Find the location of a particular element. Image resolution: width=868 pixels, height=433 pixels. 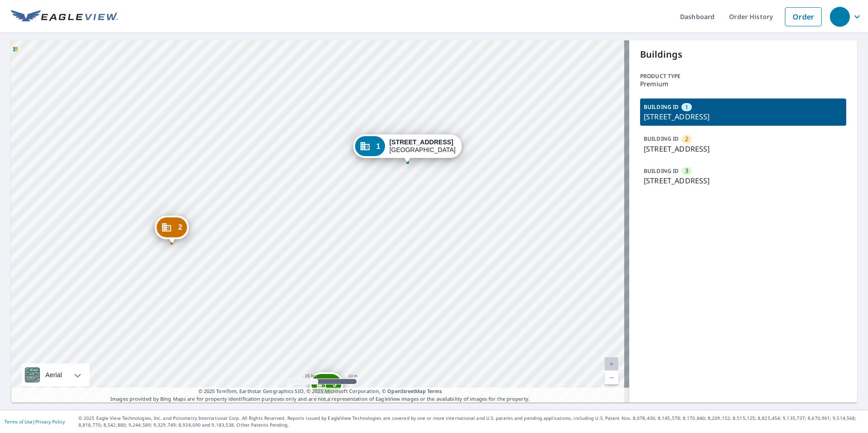

p: Images provided by Bing Maps are for property identification purposes only and are not a represen... is located at coordinates (320, 395).